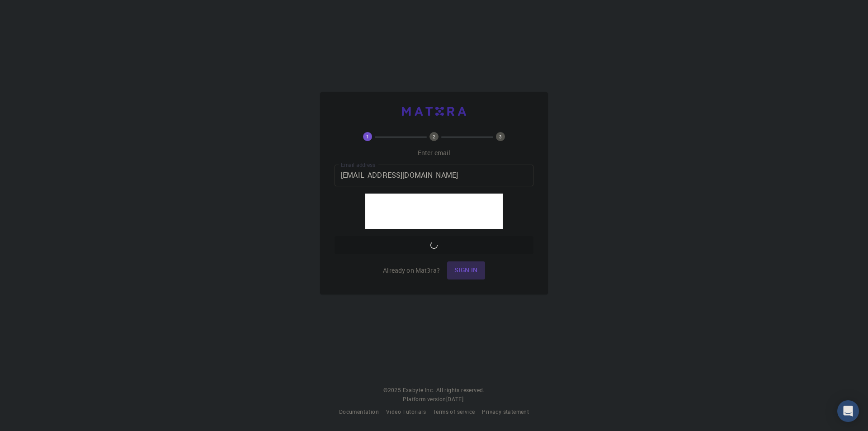  What do you see at coordinates (460, 390) in the screenshot?
I see `span: All rights reserved.` at bounding box center [460, 390].